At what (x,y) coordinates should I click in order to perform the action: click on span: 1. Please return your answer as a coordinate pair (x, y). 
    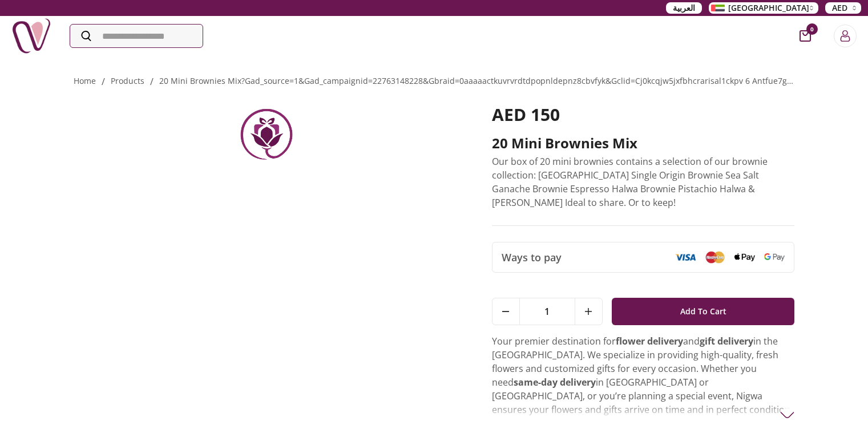
    Looking at the image, I should click on (547, 311).